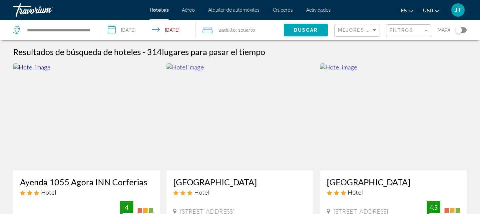  Describe the element at coordinates (234, 10) in the screenshot. I see `span: Alquiler de automóviles` at that location.